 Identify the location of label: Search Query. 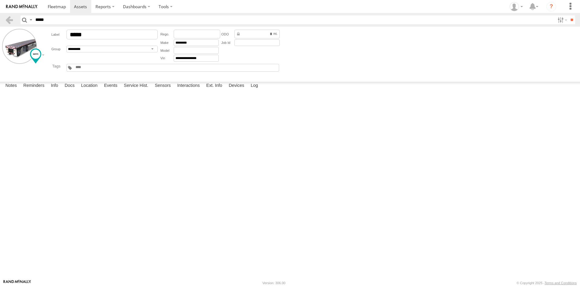
(31, 20).